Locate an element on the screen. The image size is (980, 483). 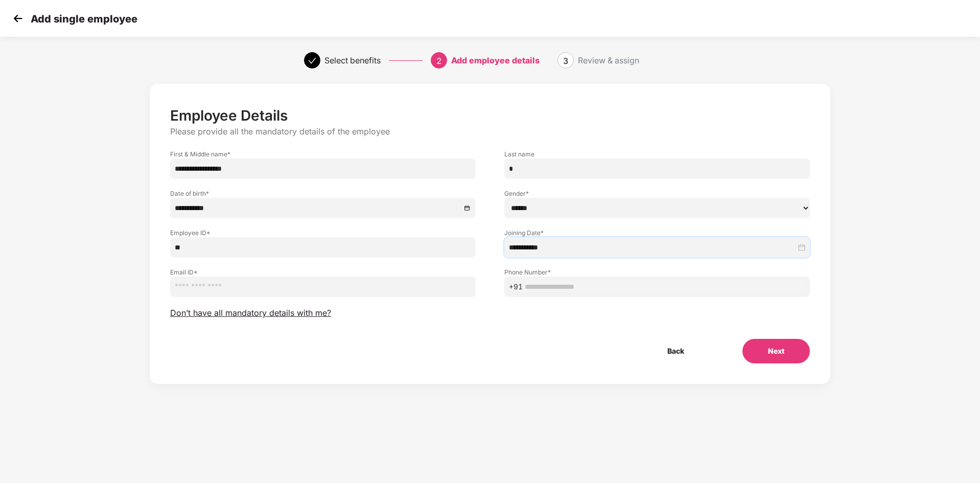
button: Back is located at coordinates (675, 351).